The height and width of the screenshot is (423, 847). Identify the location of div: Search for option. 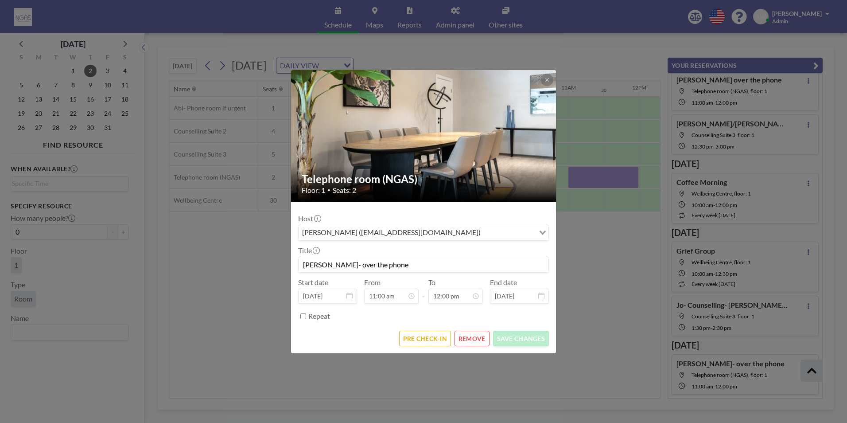
(424, 233).